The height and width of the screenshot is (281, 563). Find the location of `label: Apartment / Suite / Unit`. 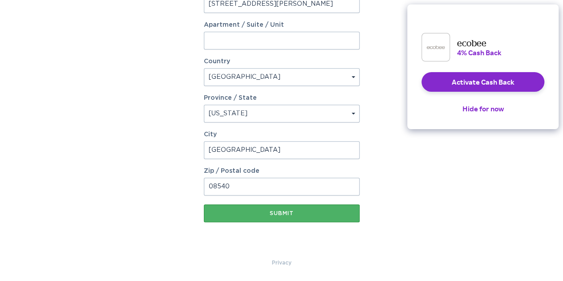

label: Apartment / Suite / Unit is located at coordinates (282, 25).